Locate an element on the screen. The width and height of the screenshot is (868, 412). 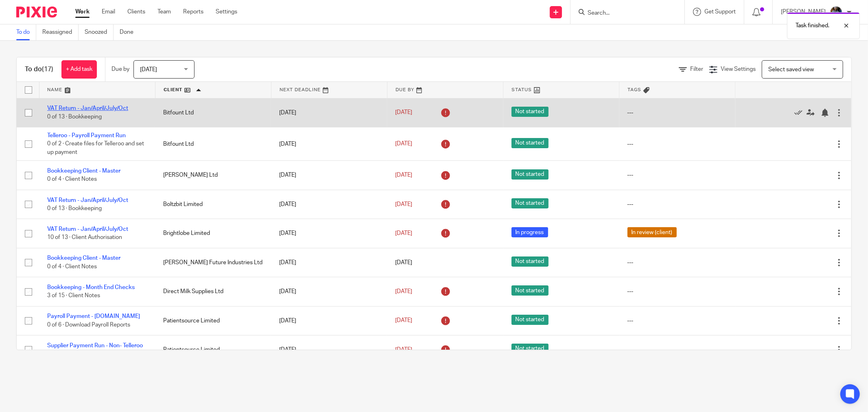
td: Boltzbit Limited is located at coordinates (213, 204).